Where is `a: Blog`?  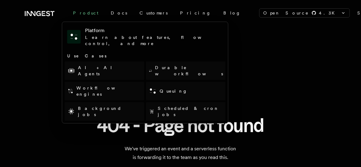
a: Blog is located at coordinates (232, 13).